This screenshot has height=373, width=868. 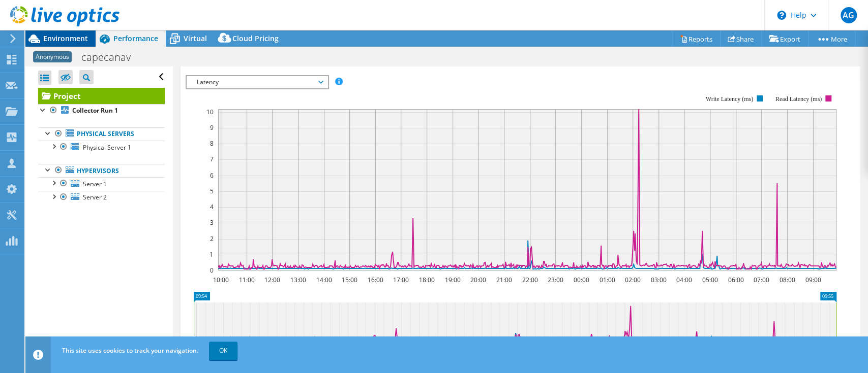 What do you see at coordinates (781, 15) in the screenshot?
I see `svg: \n` at bounding box center [781, 15].